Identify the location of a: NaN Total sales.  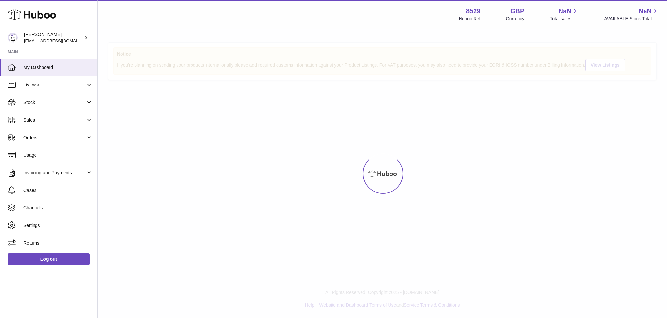
(564, 14).